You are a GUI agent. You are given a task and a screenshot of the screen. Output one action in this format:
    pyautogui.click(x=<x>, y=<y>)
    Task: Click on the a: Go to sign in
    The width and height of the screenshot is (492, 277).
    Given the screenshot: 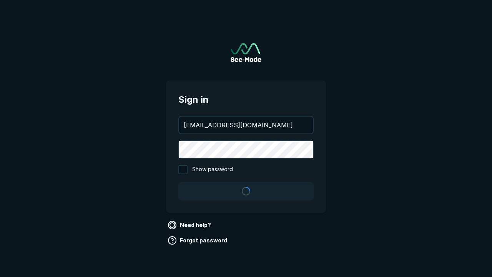 What is the action you would take?
    pyautogui.click(x=246, y=52)
    